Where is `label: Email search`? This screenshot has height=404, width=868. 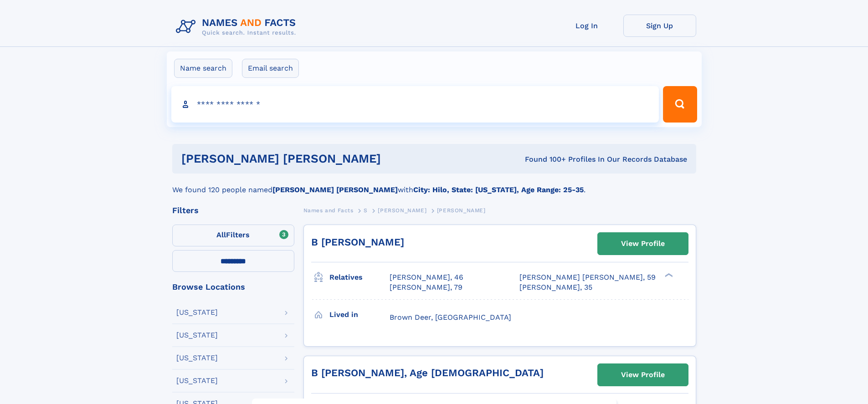
label: Email search is located at coordinates (270, 69).